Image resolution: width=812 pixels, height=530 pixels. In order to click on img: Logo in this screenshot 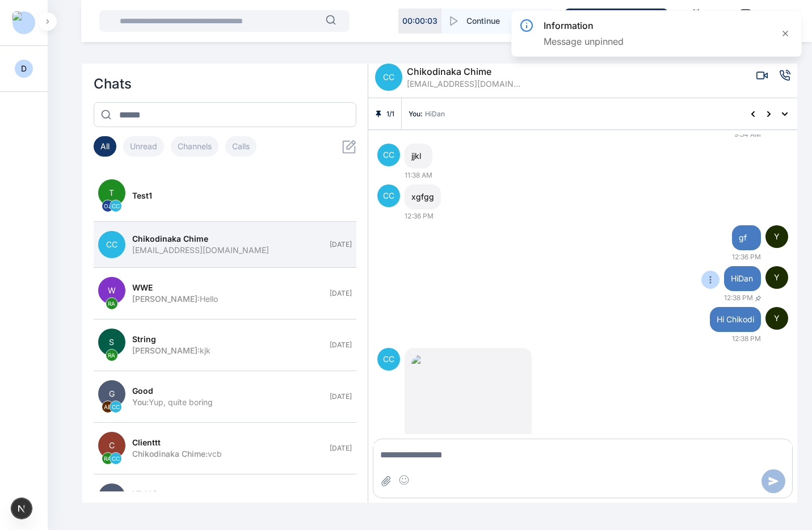, I will do `click(24, 23)`.